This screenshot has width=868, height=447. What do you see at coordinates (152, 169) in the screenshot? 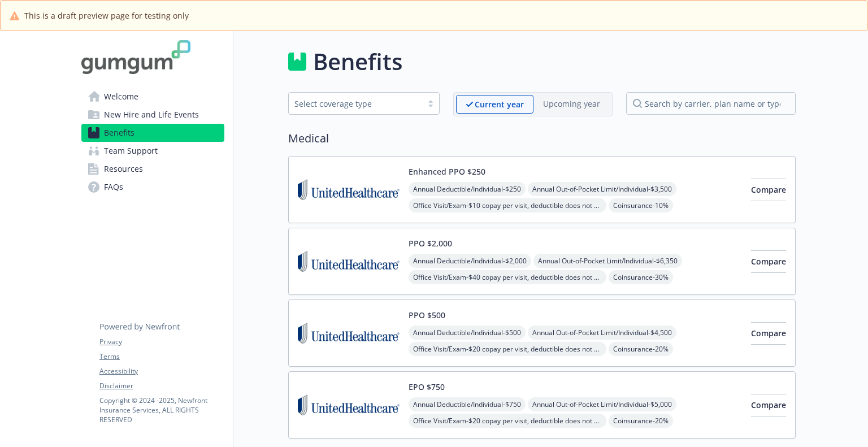
I see `a: Resources` at bounding box center [152, 169].